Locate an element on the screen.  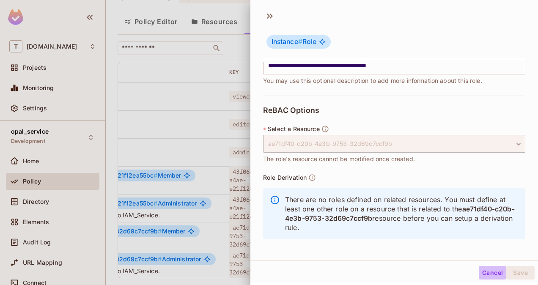
span: Role Derivation is located at coordinates (285, 178).